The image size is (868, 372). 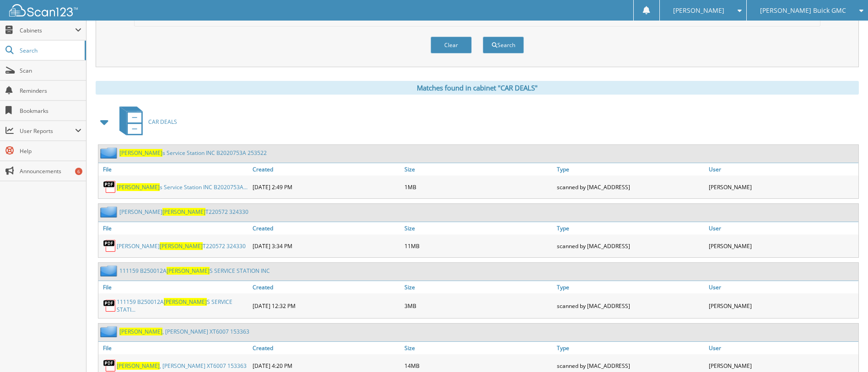 What do you see at coordinates (47, 131) in the screenshot?
I see `span: User Reports` at bounding box center [47, 131].